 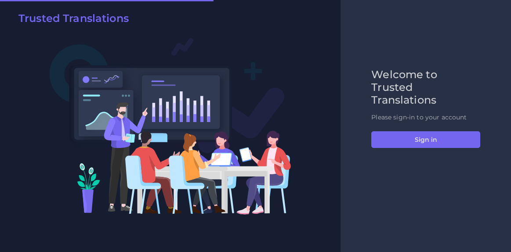 What do you see at coordinates (425, 140) in the screenshot?
I see `button: Sign in` at bounding box center [425, 140].